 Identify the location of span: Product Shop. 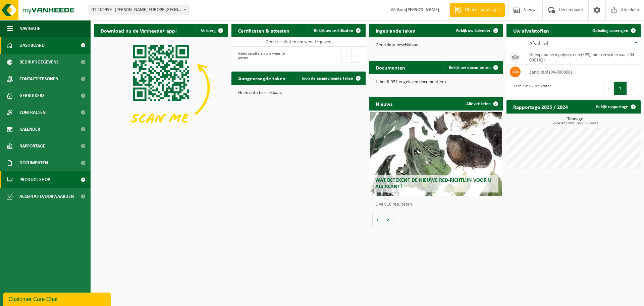
(35, 180).